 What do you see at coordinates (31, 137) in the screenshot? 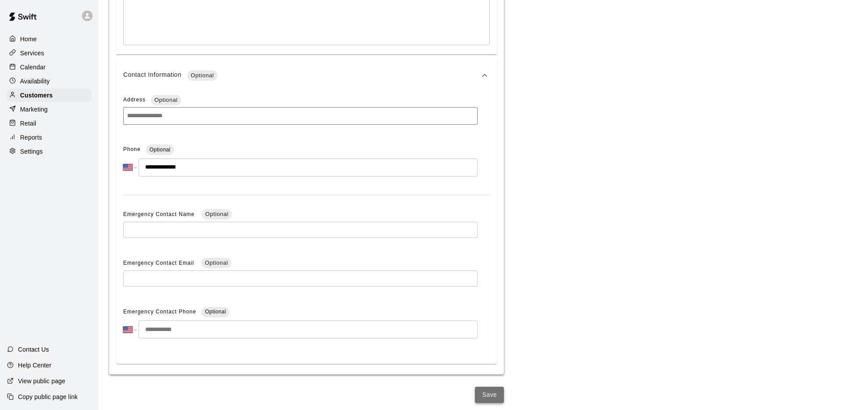
I see `p: Reports` at bounding box center [31, 137].